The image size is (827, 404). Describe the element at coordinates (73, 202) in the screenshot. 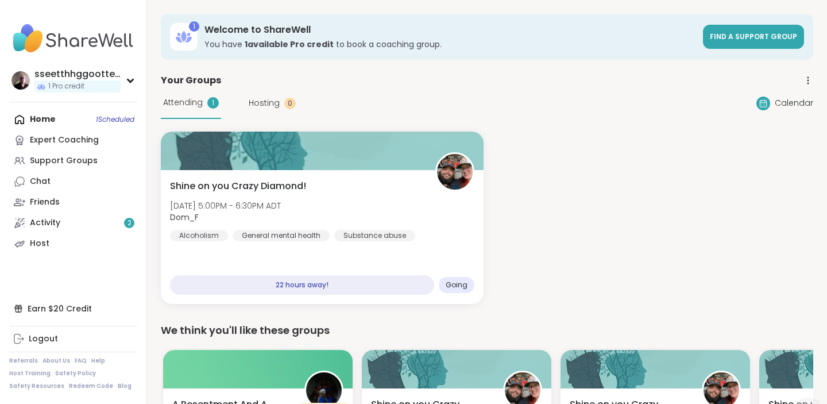

I see `a: Friends` at that location.